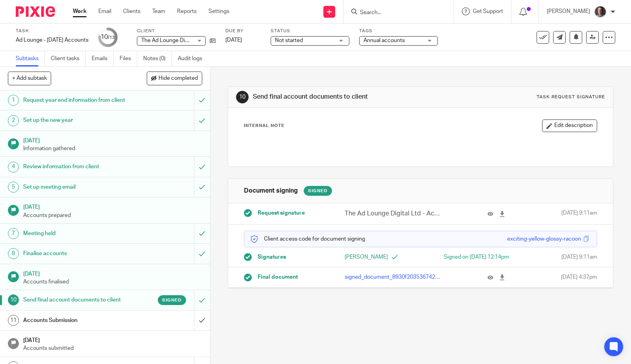  Describe the element at coordinates (102, 59) in the screenshot. I see `a: Emails` at that location.